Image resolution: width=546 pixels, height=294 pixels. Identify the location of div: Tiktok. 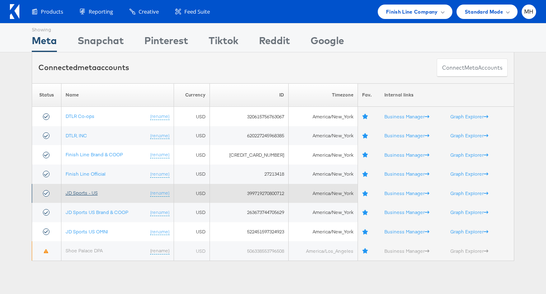
(223, 42).